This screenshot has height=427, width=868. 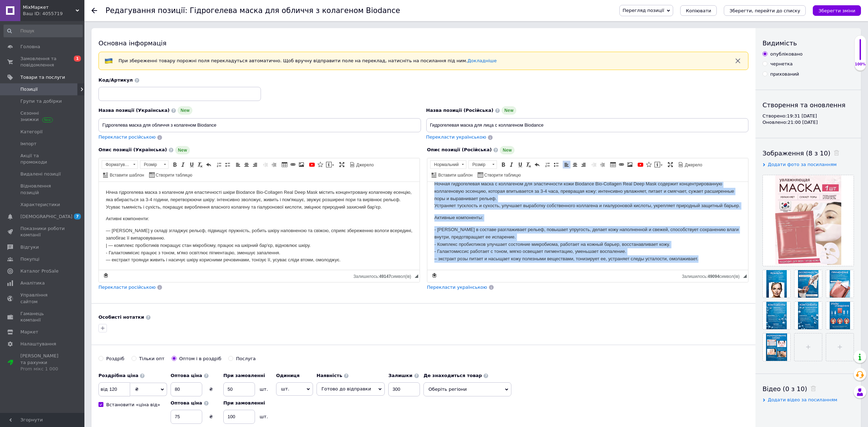 I want to click on span: шт., so click(x=294, y=389).